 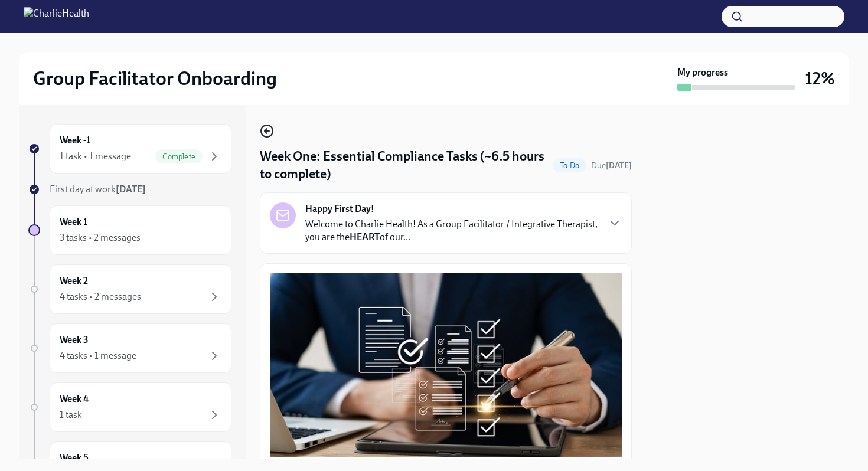 What do you see at coordinates (73, 399) in the screenshot?
I see `h6: Week 4` at bounding box center [73, 399].